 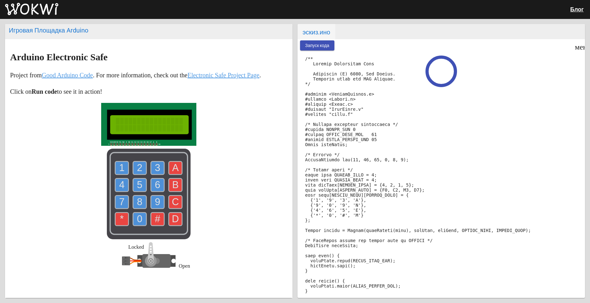 What do you see at coordinates (317, 32) in the screenshot?
I see `ya-tr-span: эскиз.ино` at bounding box center [317, 32].